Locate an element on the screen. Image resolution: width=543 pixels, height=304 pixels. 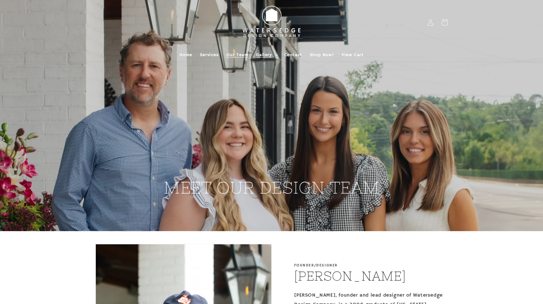
a: View Cart is located at coordinates (353, 55).